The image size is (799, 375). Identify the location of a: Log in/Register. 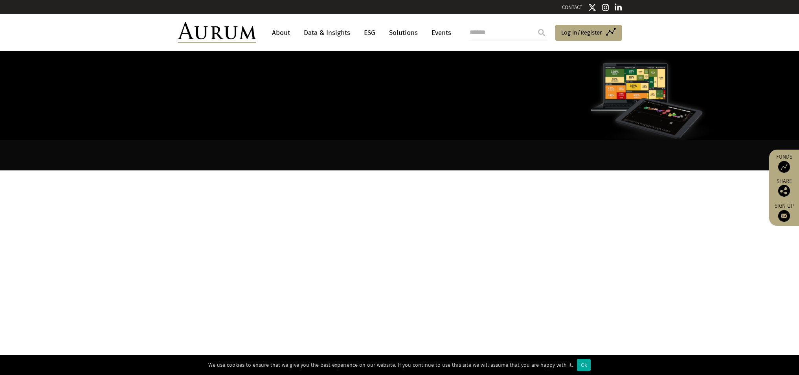
(588, 33).